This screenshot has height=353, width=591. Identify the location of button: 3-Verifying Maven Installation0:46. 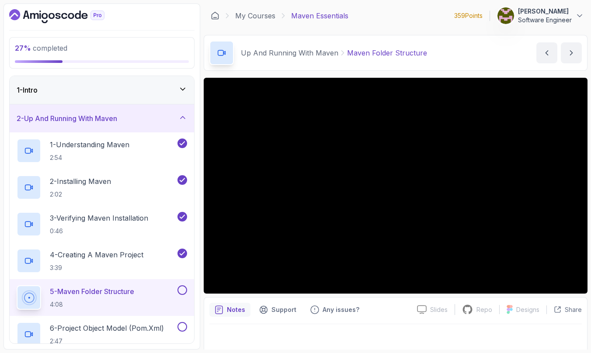
(102, 224).